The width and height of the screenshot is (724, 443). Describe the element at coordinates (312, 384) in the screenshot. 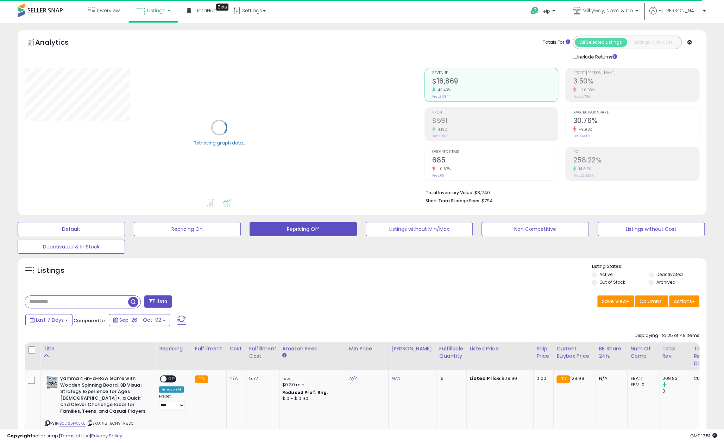

I see `div: $0.30 min` at that location.